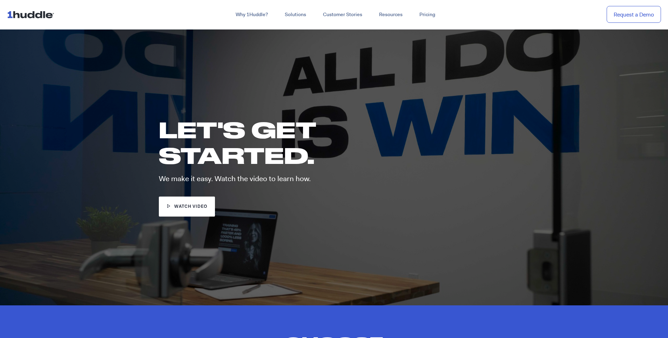  What do you see at coordinates (633, 14) in the screenshot?
I see `a: Request a Demo` at bounding box center [633, 14].